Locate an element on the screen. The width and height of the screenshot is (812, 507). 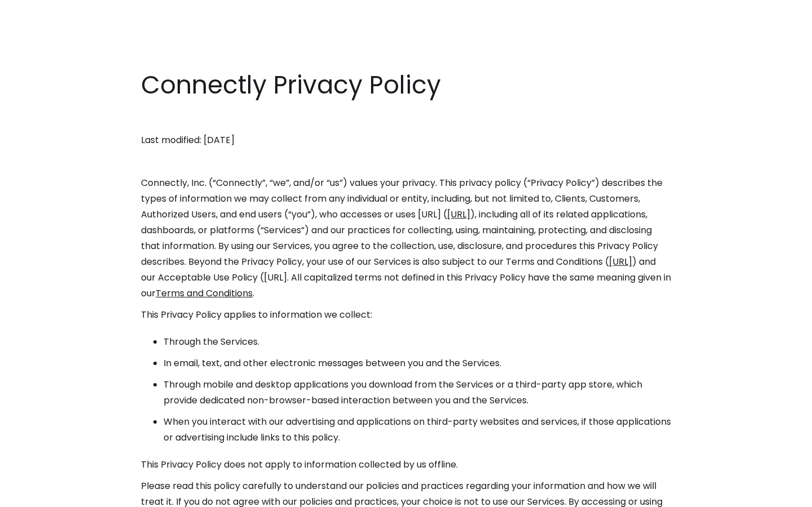
li: In email, text, and other electronic messages between you and the Services. is located at coordinates (417, 363).